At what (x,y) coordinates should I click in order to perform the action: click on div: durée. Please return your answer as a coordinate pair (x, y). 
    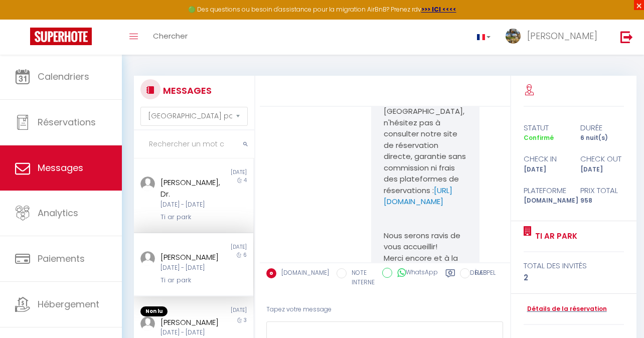
    Looking at the image, I should click on (602, 128).